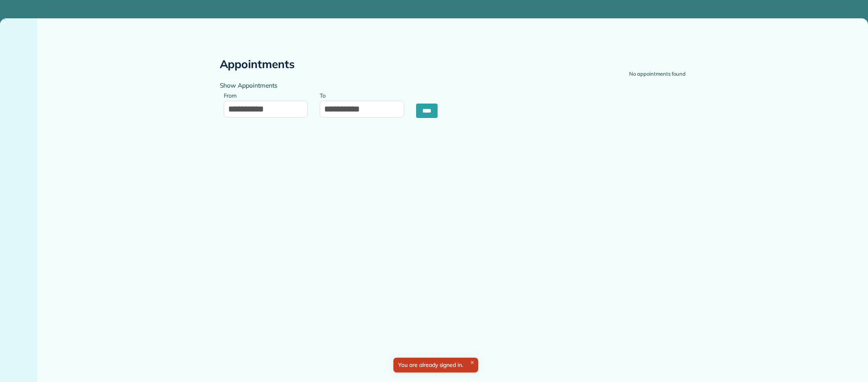 The height and width of the screenshot is (382, 868). What do you see at coordinates (232, 95) in the screenshot?
I see `label: From` at bounding box center [232, 95].